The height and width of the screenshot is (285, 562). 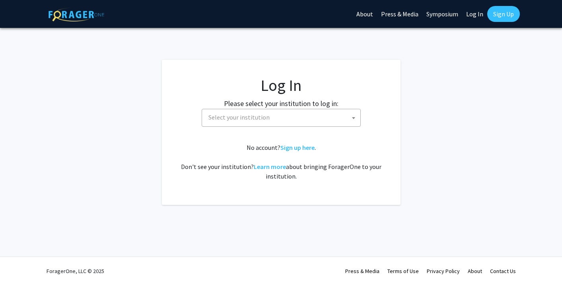 What do you see at coordinates (298, 147) in the screenshot?
I see `a: Sign up here` at bounding box center [298, 147].